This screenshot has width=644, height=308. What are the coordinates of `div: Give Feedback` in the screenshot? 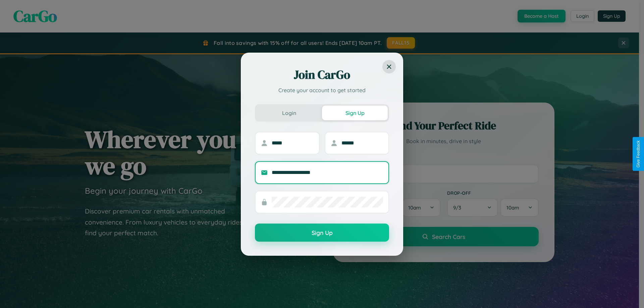 It's located at (638, 154).